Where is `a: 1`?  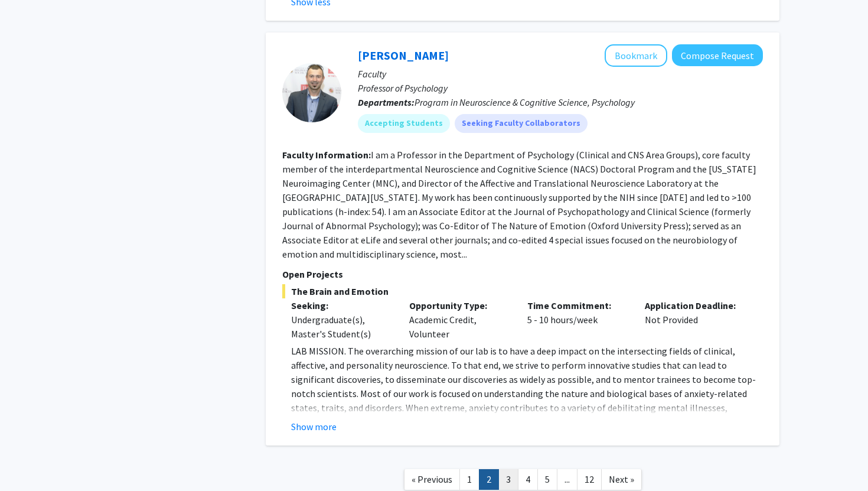
a: 1 is located at coordinates (470, 479).